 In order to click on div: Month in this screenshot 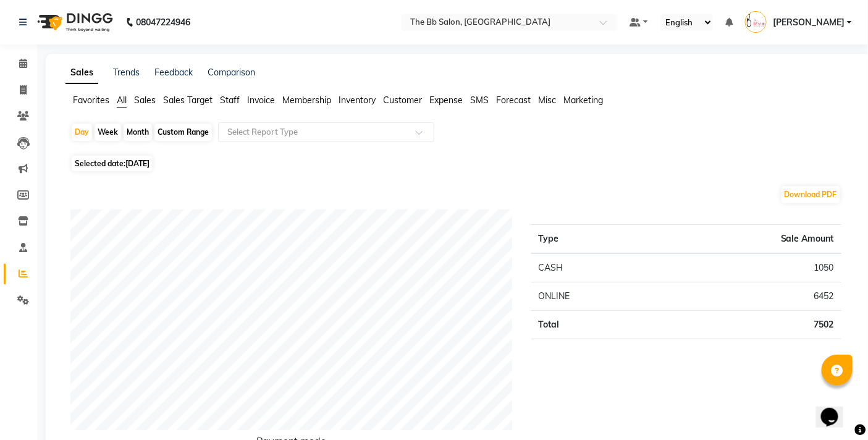, I will do `click(138, 132)`.